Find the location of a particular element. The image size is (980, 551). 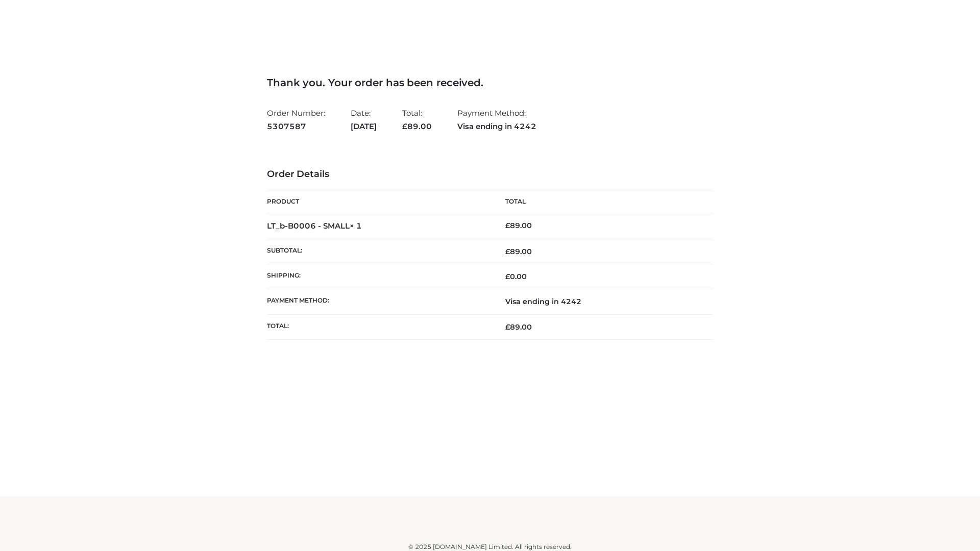

strong: LT_b-B0006 - SMALL is located at coordinates (314, 226).